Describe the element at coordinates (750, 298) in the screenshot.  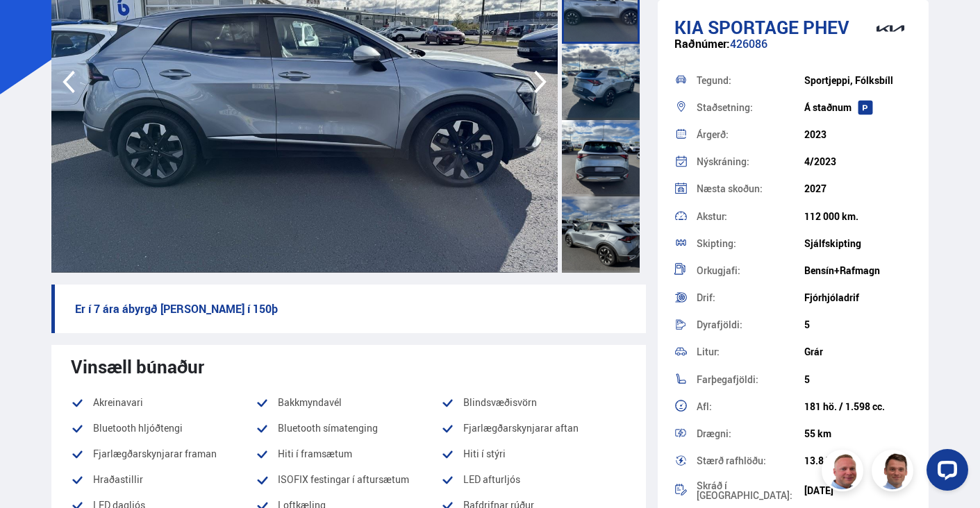
I see `div: Drif:` at that location.